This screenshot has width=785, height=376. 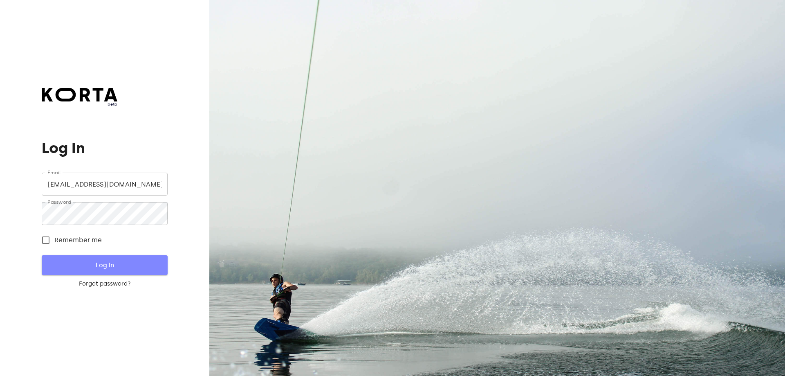 I want to click on span: Log In, so click(x=104, y=265).